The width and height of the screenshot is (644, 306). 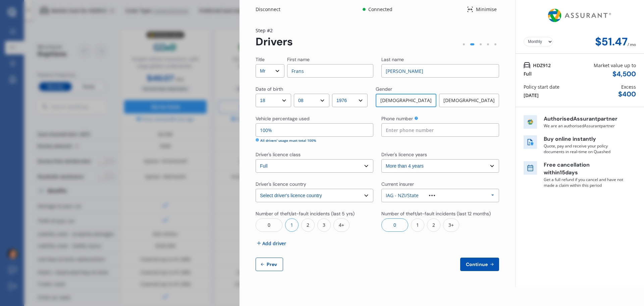 I want to click on div: $51.47, so click(x=611, y=42).